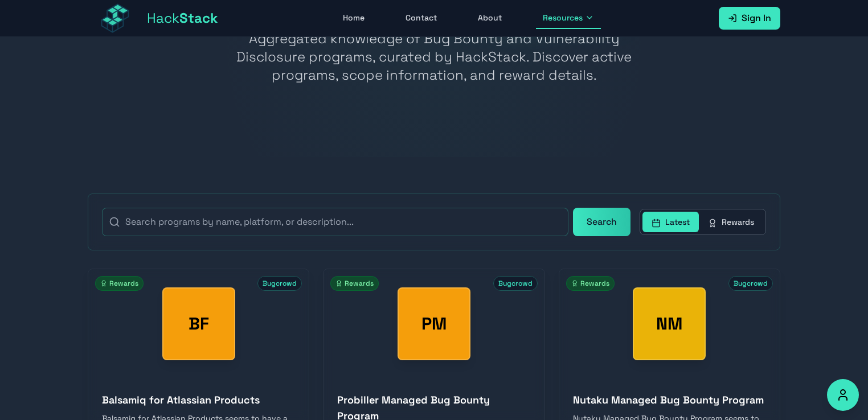 This screenshot has width=868, height=420. Describe the element at coordinates (199, 400) in the screenshot. I see `h3: Balsamiq for Atlassian Products` at that location.